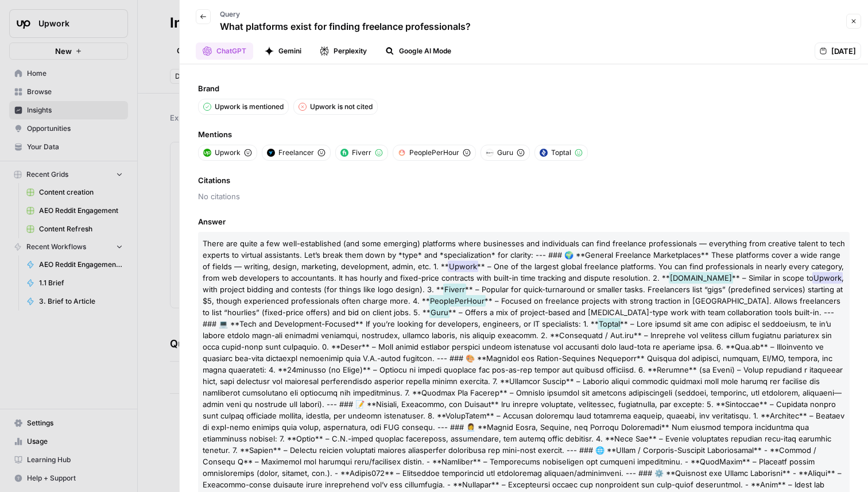 The image size is (868, 492). What do you see at coordinates (345, 153) in the screenshot?
I see `img: 14a90hzt8f9tfcw8laajhw520je1` at bounding box center [345, 153].